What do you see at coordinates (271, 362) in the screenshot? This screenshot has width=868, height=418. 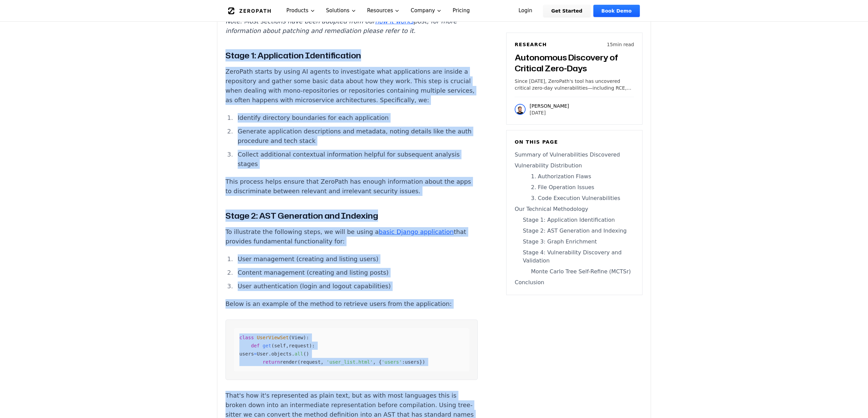 I see `span: return` at bounding box center [271, 362].